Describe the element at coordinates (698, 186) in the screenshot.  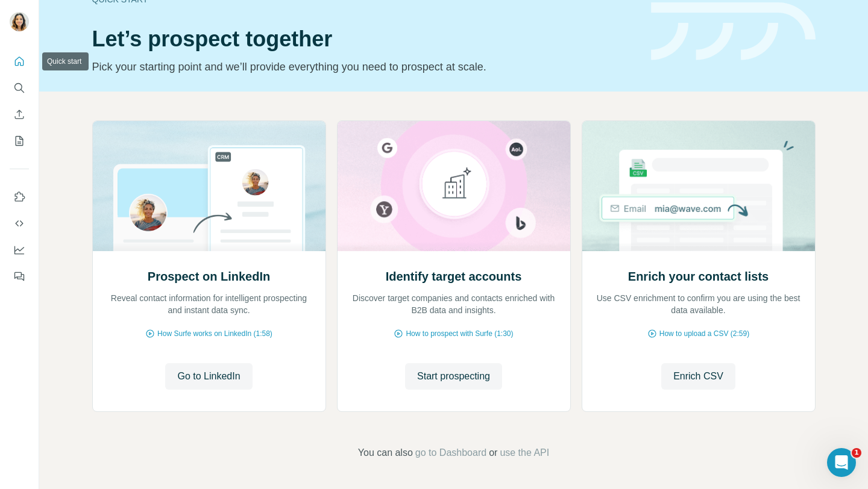
I see `img: Enrich your contact lists` at that location.